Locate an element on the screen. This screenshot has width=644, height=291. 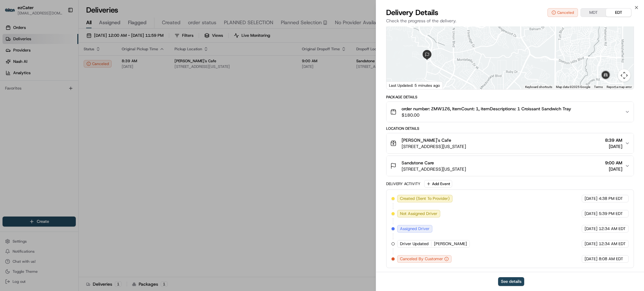
a: 📗Knowledge Base is located at coordinates (27, 94).